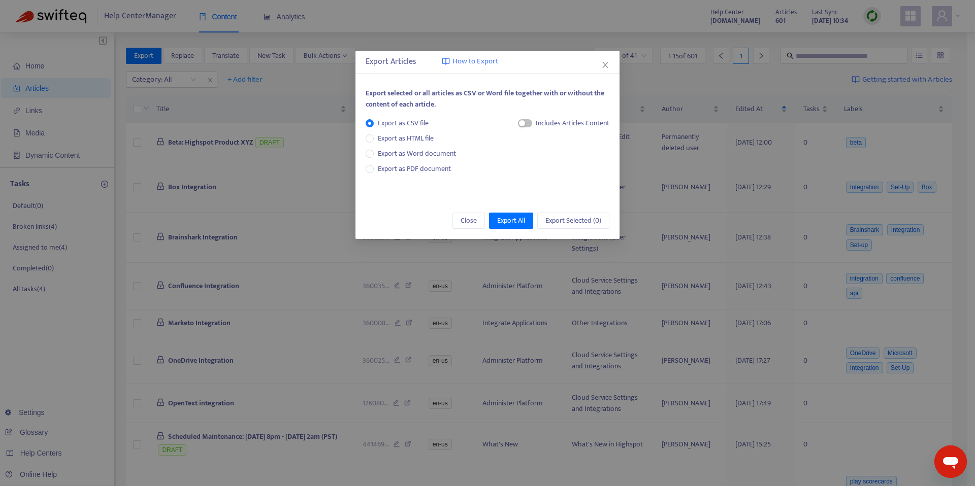 The width and height of the screenshot is (975, 486). I want to click on span: How to Export, so click(475, 61).